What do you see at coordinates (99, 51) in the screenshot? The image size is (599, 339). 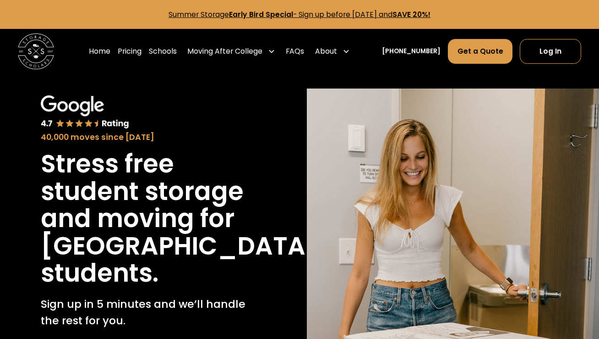 I see `a: Home` at bounding box center [99, 51].